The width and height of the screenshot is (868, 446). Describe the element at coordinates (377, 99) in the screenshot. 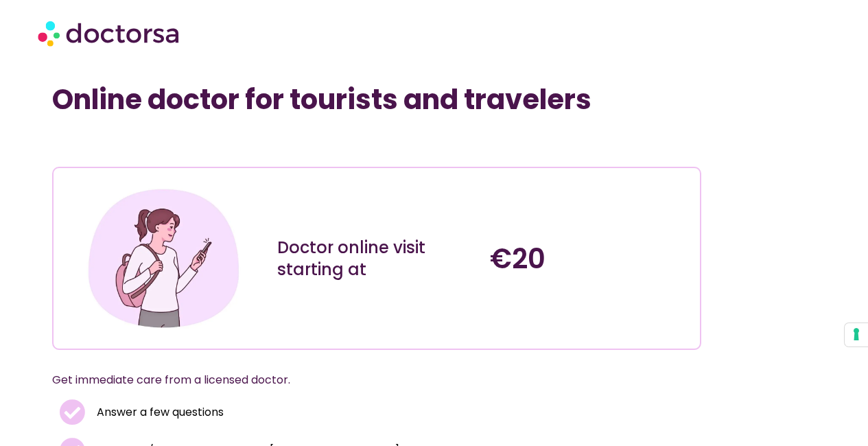

I see `h1: Online doctor for tourists and travelers` at that location.